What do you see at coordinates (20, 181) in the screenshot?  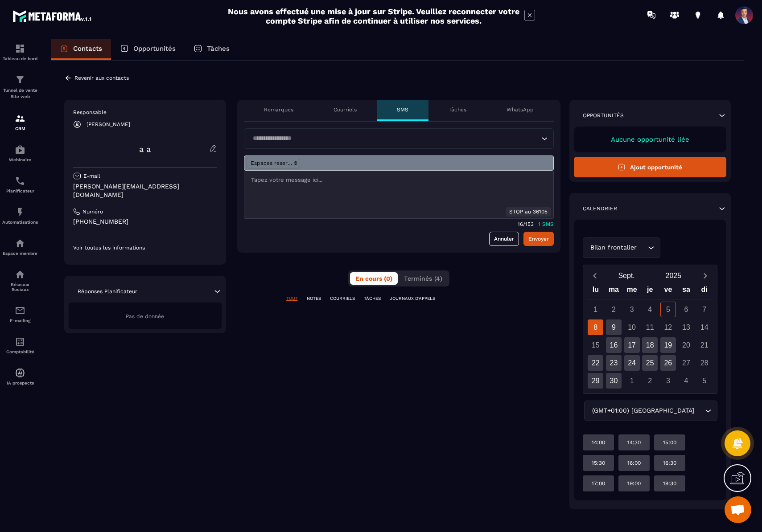 I see `img: scheduler` at bounding box center [20, 181].